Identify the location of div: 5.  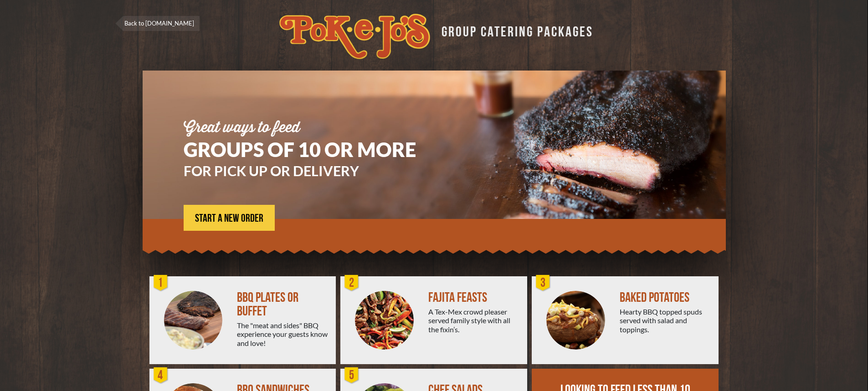
(352, 376).